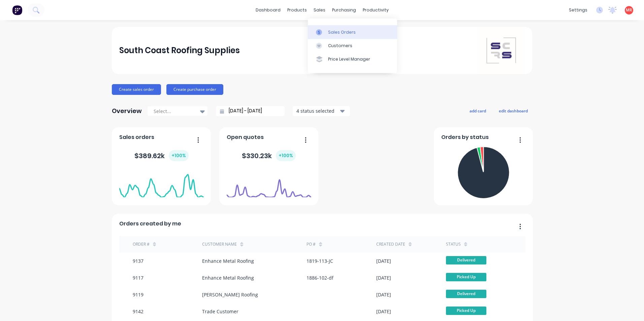  What do you see at coordinates (138, 261) in the screenshot?
I see `div: 9137` at bounding box center [138, 261].